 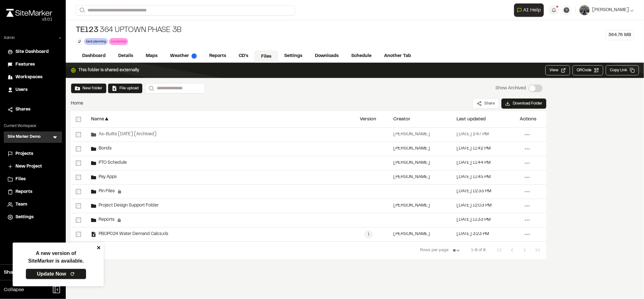 I want to click on div: 364 Uptown Phase 3B, so click(x=129, y=31).